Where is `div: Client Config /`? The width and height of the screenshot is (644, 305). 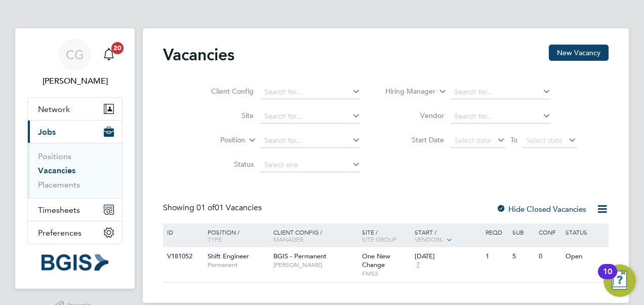 div: Client Config / is located at coordinates (315, 235).